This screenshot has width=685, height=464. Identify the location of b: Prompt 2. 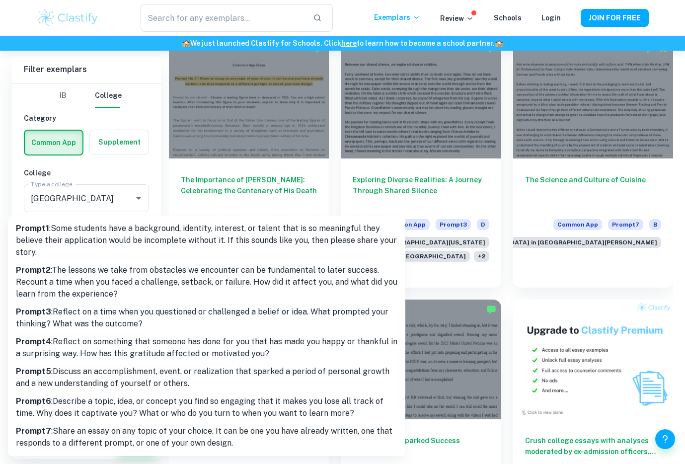
(33, 270).